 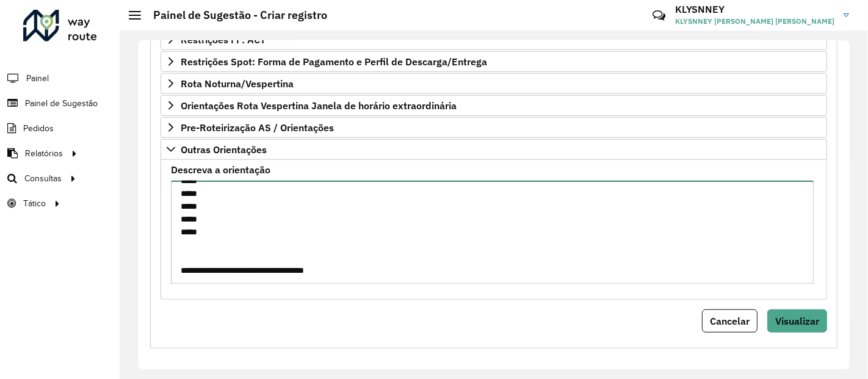 What do you see at coordinates (223, 149) in the screenshot?
I see `span: Outras Orientações` at bounding box center [223, 149].